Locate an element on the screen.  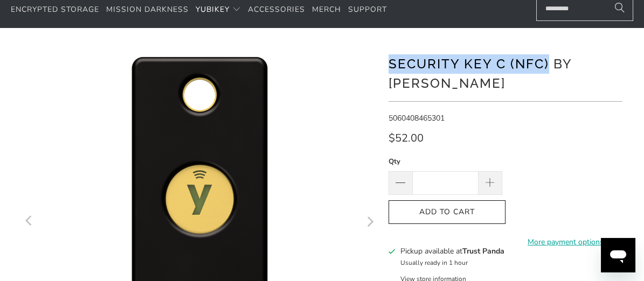
span: Support is located at coordinates (367, 9).